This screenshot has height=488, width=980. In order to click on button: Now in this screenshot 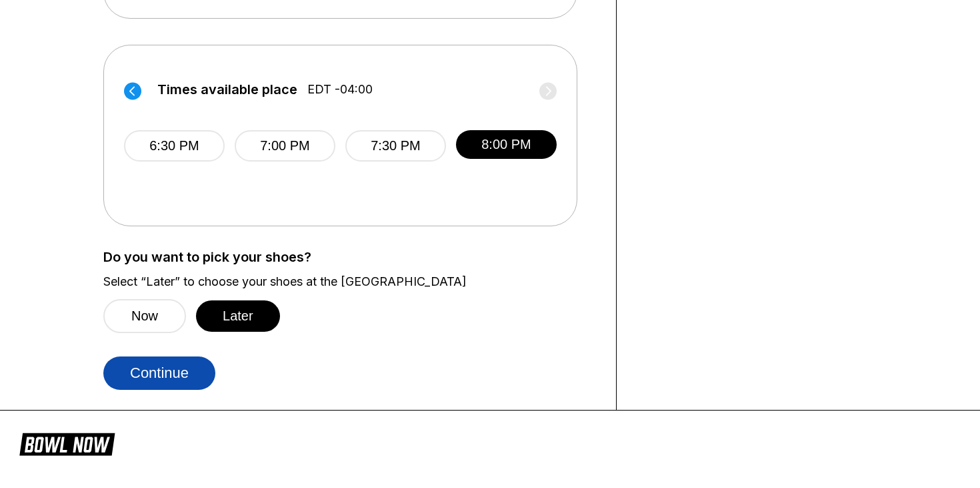, I will do `click(144, 315)`.